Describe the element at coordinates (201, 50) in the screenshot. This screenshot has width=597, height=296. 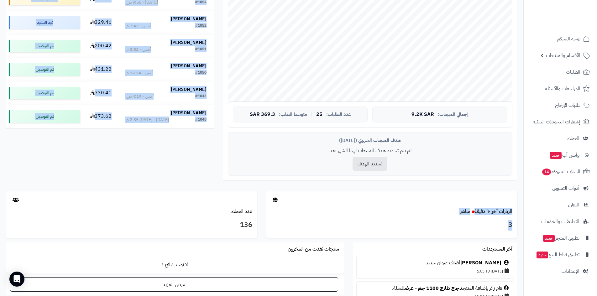
I see `div: #1051` at that location.